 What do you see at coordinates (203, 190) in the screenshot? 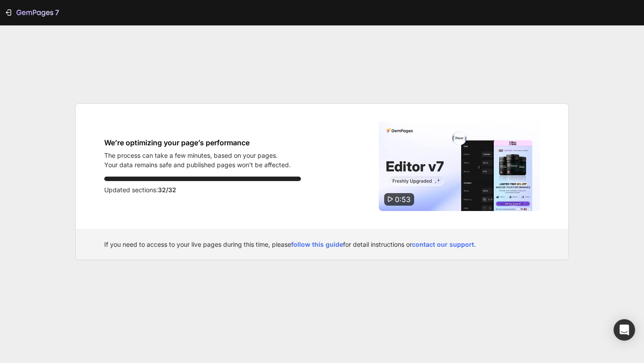
I see `p: Updated sections:` at bounding box center [203, 190].